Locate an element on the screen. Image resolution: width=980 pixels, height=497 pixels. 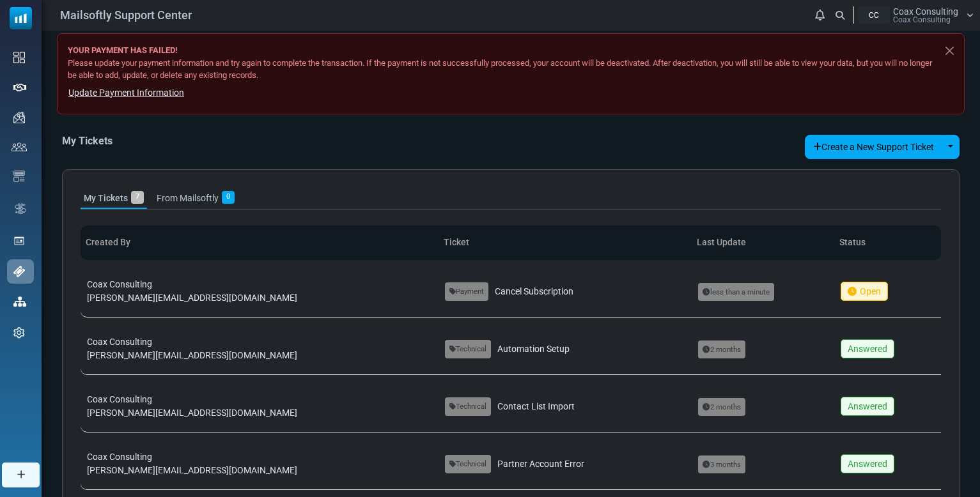
img: dashboard-icon.svg is located at coordinates (19, 58).